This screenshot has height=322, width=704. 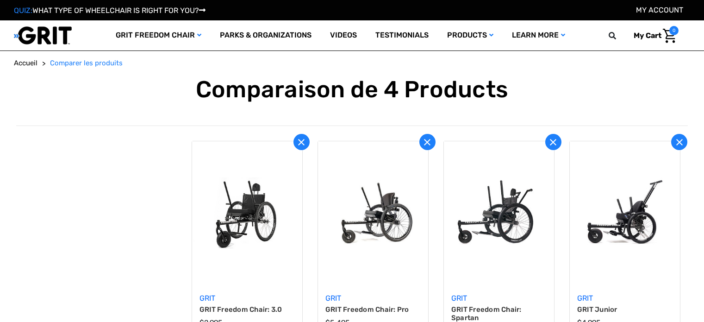 What do you see at coordinates (670, 36) in the screenshot?
I see `img: Cart` at bounding box center [670, 36].